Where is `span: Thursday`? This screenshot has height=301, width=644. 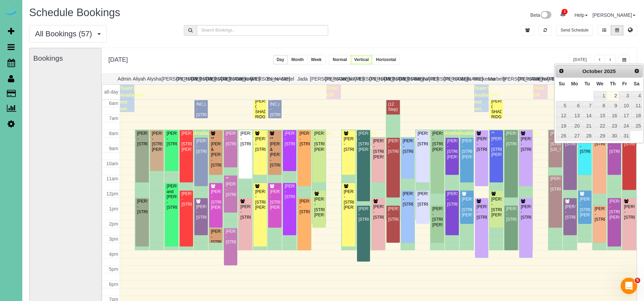 span: Thursday is located at coordinates (612, 84).